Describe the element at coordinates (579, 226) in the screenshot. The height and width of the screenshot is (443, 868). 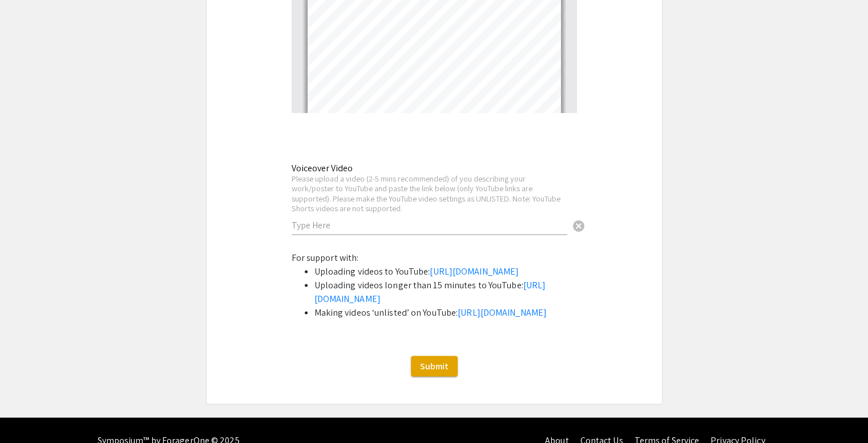
I see `span: cancel` at that location.